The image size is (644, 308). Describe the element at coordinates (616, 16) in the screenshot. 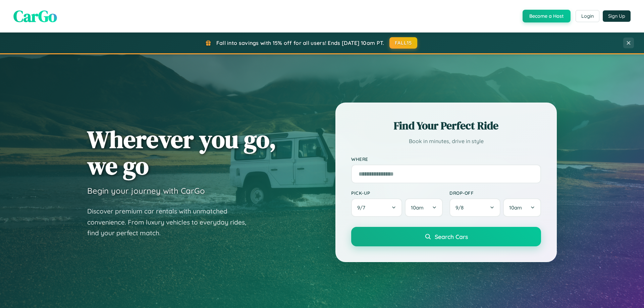

I see `button: Sign Up` at that location.